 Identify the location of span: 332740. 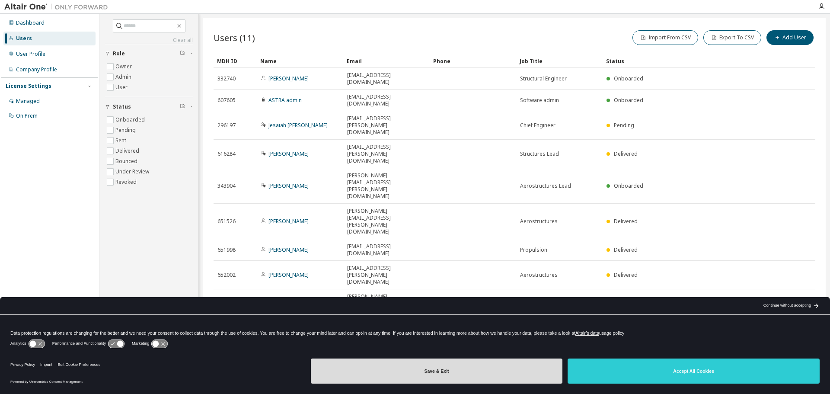
(226, 79).